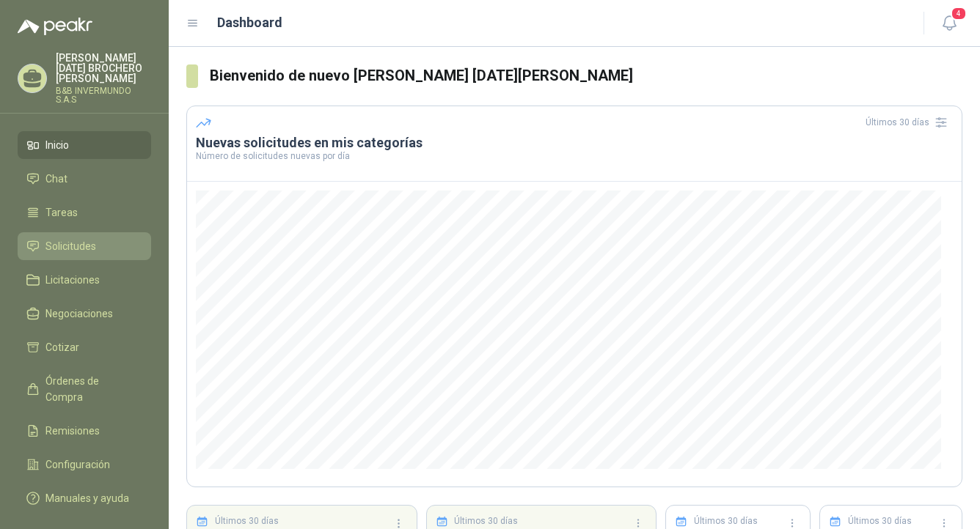  Describe the element at coordinates (91, 389) in the screenshot. I see `span: Órdenes de Compra` at that location.